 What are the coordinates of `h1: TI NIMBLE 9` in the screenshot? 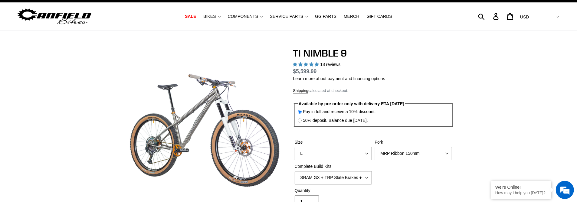 It's located at (373, 53).